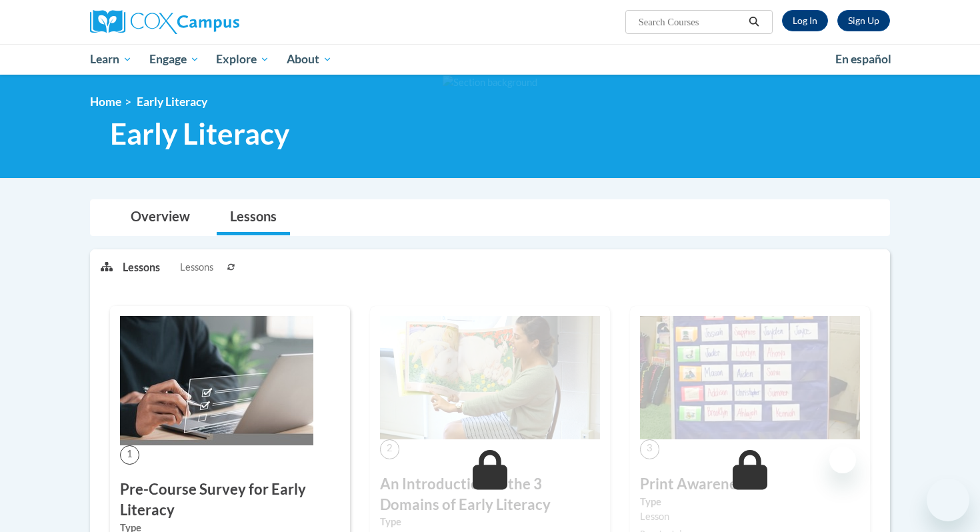 This screenshot has width=980, height=532. What do you see at coordinates (164, 22) in the screenshot?
I see `img: Cox Campus` at bounding box center [164, 22].